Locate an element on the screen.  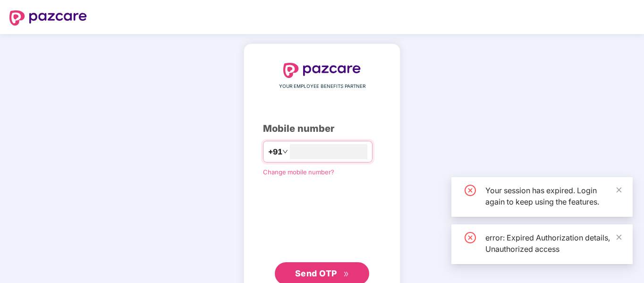
div: Mobile number is located at coordinates (322, 129).